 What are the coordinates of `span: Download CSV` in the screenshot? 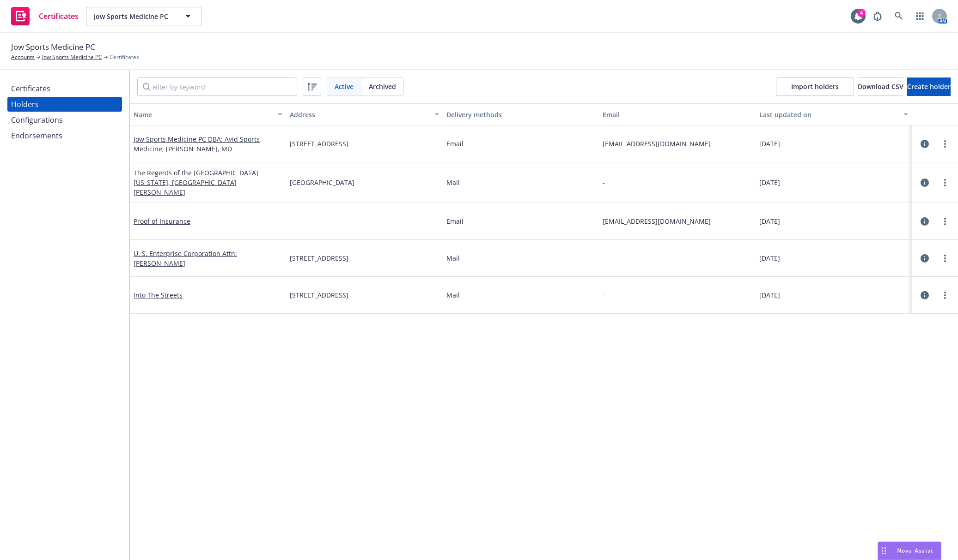 It's located at (880, 87).